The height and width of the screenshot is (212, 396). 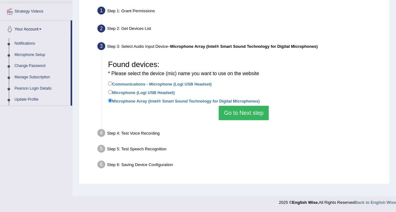 What do you see at coordinates (35, 28) in the screenshot?
I see `a: Your Account` at bounding box center [35, 28].